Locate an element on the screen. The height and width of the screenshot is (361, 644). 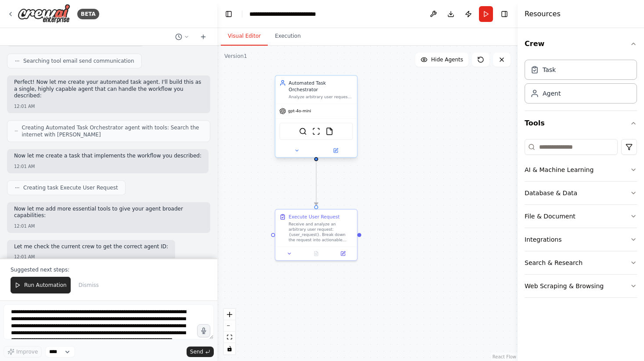
button: Send is located at coordinates (200, 352).